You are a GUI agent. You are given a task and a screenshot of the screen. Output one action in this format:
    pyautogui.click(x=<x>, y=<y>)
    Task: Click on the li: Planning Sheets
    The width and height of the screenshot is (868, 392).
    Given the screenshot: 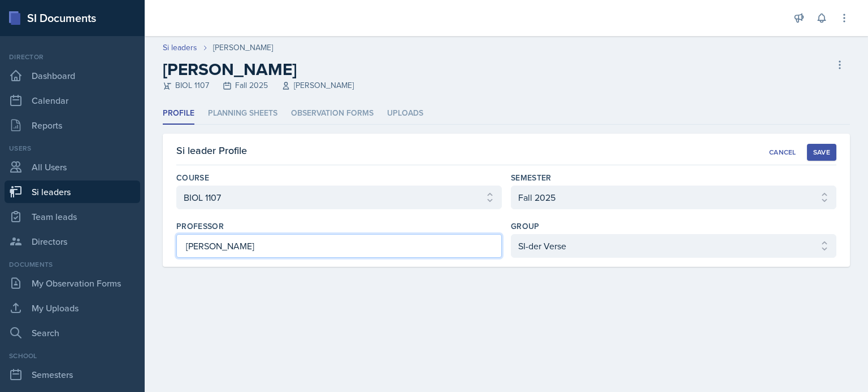 What is the action you would take?
    pyautogui.click(x=242, y=114)
    